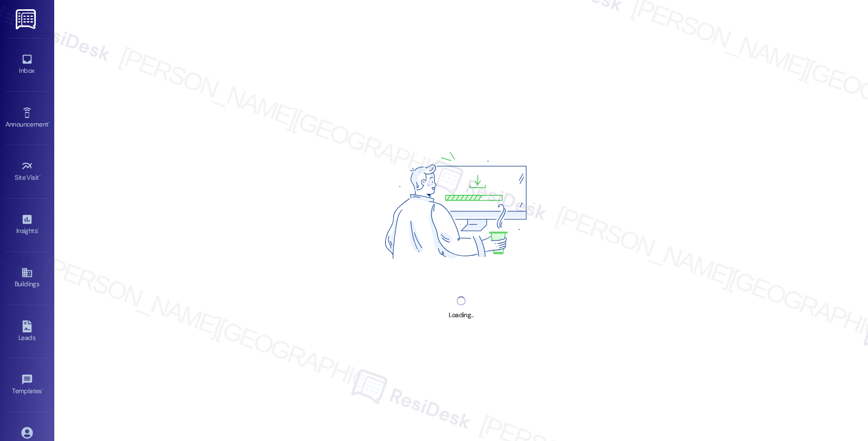  Describe the element at coordinates (27, 278) in the screenshot. I see `a: Buildings` at that location.